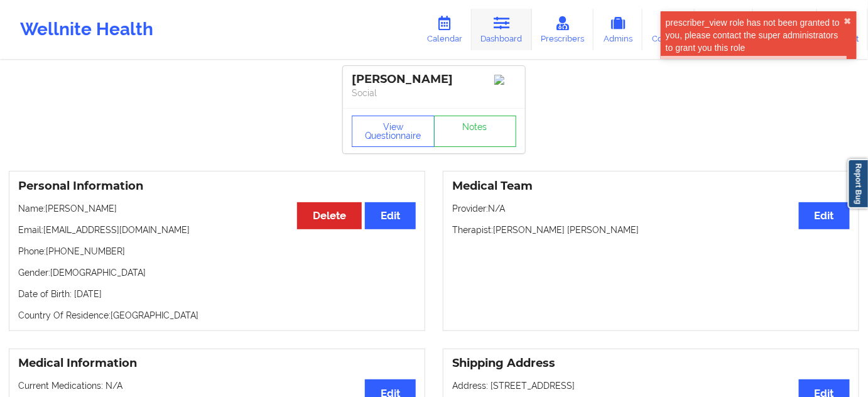  Describe the element at coordinates (668, 30) in the screenshot. I see `a: Coaches` at that location.